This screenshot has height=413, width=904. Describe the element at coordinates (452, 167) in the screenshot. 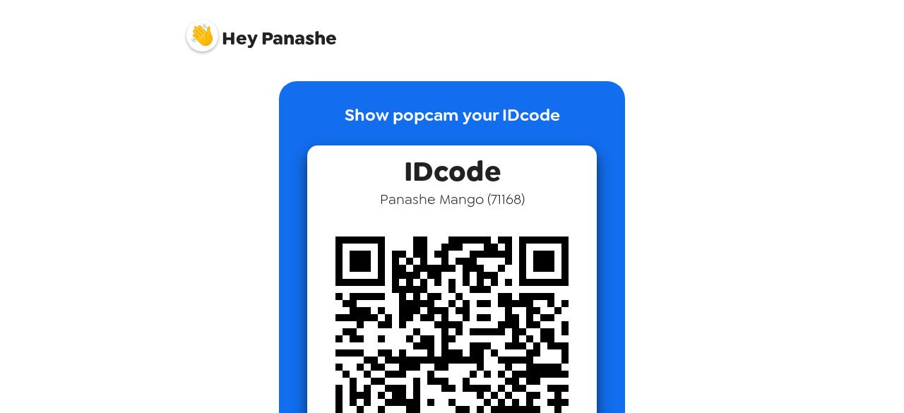

I see `span: IDcode` at that location.